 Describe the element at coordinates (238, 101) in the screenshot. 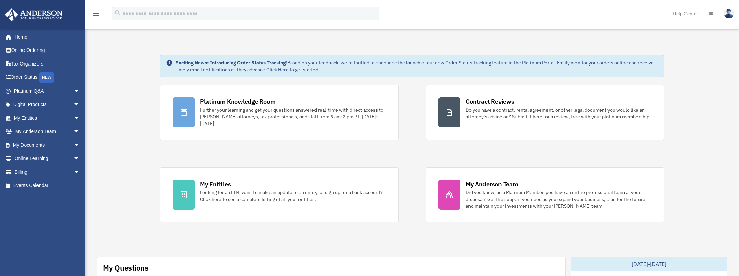

I see `div: Platinum Knowledge Room` at that location.